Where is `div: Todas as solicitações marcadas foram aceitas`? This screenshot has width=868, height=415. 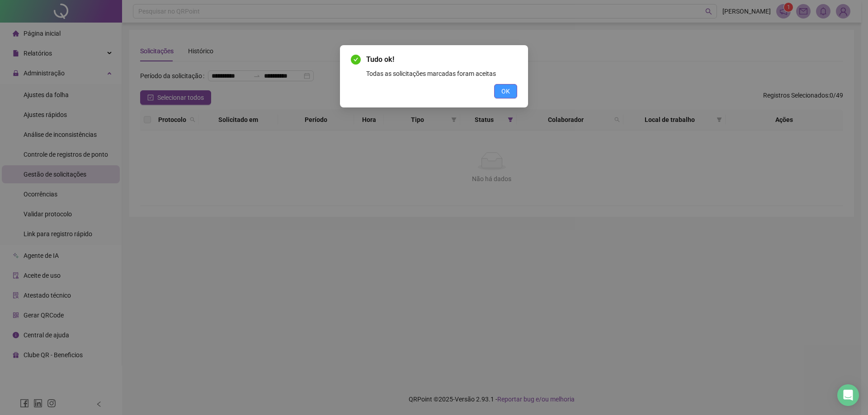 div: Todas as solicitações marcadas foram aceitas is located at coordinates (442, 74).